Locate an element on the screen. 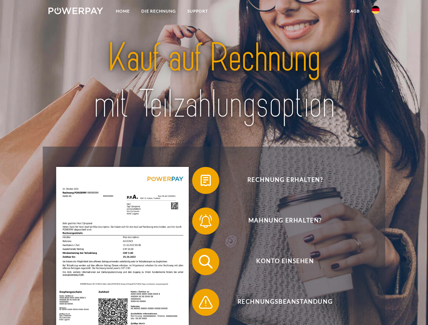  button: Rechnung erhalten? is located at coordinates (280, 181).